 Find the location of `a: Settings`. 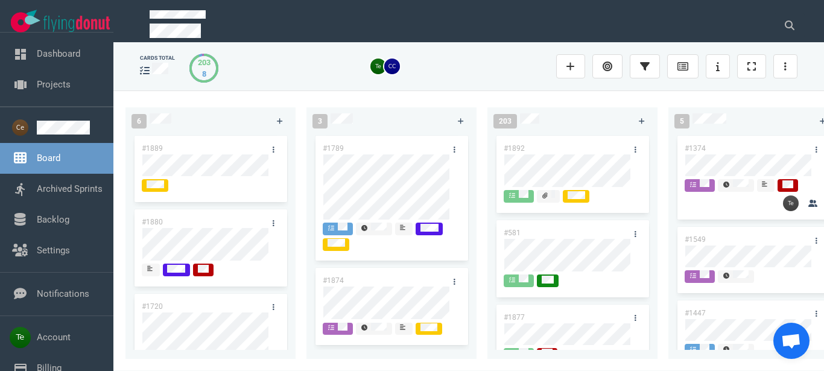

a: Settings is located at coordinates (53, 250).